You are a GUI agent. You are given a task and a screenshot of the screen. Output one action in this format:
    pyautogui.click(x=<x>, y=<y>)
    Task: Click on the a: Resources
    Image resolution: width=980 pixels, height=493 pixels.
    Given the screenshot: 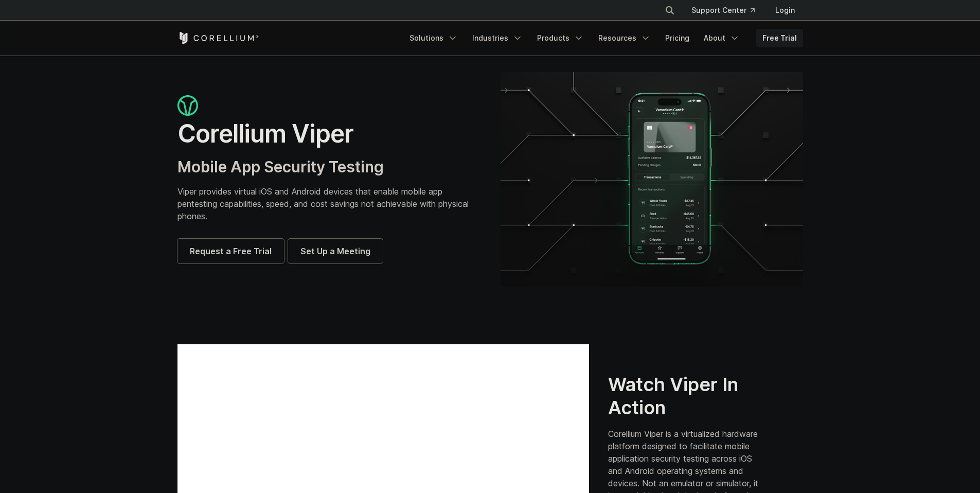 What is the action you would take?
    pyautogui.click(x=625, y=38)
    